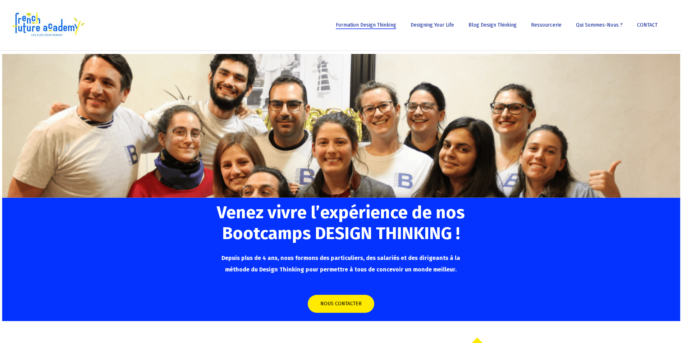  What do you see at coordinates (432, 25) in the screenshot?
I see `span: Designing Your Life` at bounding box center [432, 25].